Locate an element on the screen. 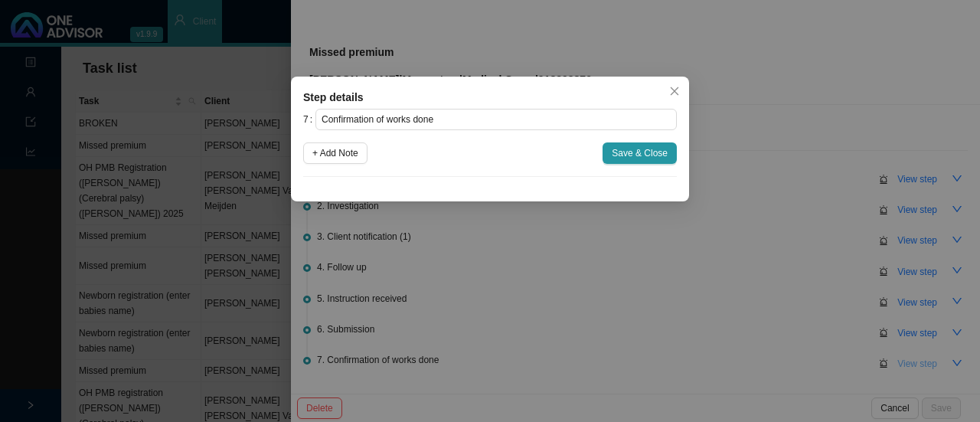 The image size is (980, 422). button: + Add Note is located at coordinates (335, 153).